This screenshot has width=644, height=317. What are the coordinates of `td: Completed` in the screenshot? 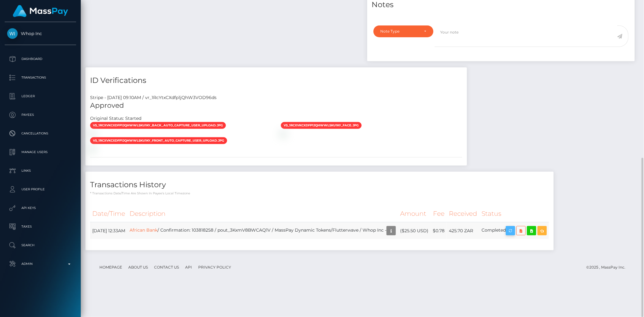 It's located at (514, 230).